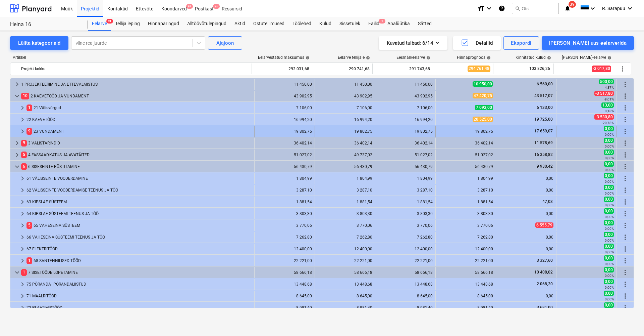 The width and height of the screenshot is (644, 336). I want to click on div: Töölehed, so click(302, 24).